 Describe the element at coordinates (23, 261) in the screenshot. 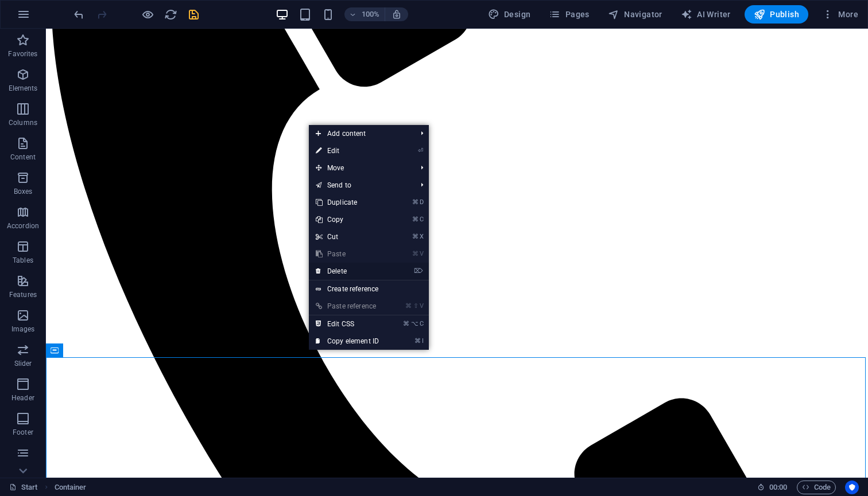

I see `p: Tables` at that location.